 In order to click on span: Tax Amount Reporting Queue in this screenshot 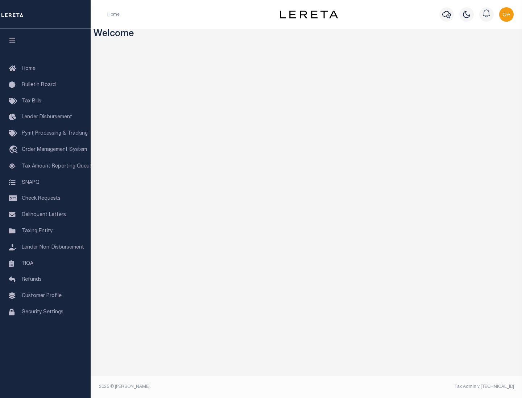, I will do `click(57, 167)`.